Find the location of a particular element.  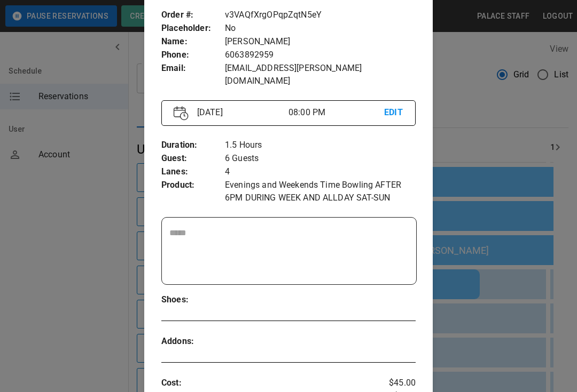

p: Email : is located at coordinates (192, 68).